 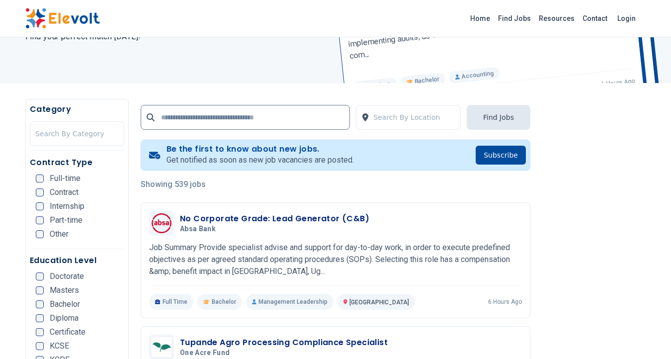 I want to click on h4: Be the first to know about new jobs., so click(x=260, y=149).